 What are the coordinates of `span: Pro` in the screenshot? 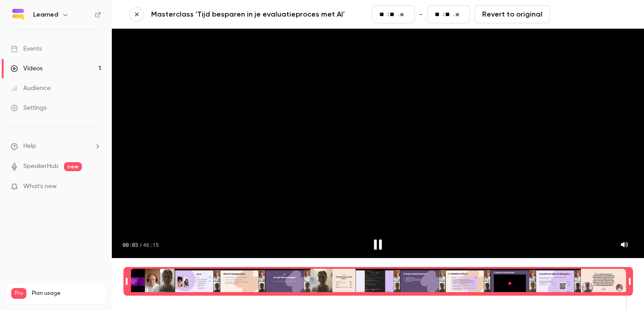 It's located at (19, 293).